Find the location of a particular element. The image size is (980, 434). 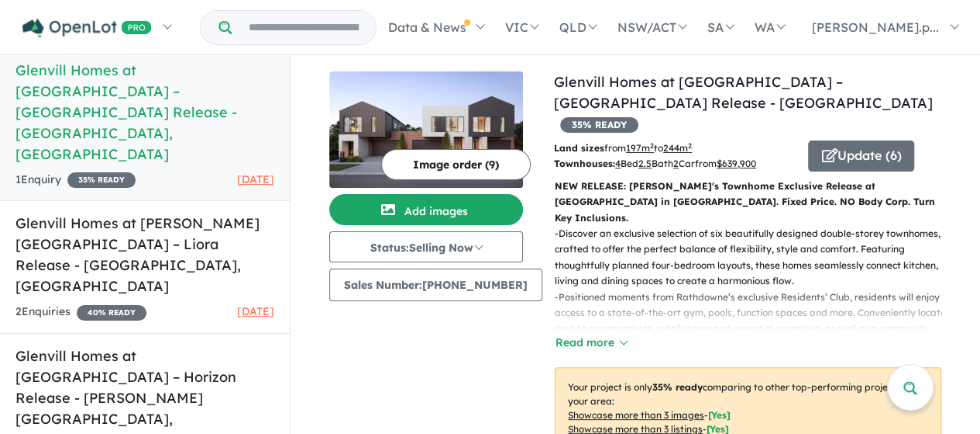

p: - Discover an exclusive selection of six beautifully designed double-storey townhomes, crafted to... is located at coordinates (754, 258).